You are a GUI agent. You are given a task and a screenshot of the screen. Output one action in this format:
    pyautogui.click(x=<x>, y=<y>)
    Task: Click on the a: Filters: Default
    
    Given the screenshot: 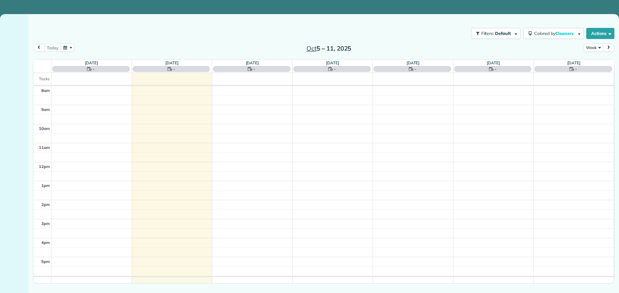 What is the action you would take?
    pyautogui.click(x=494, y=33)
    